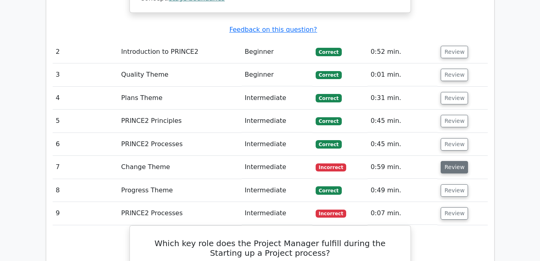 The image size is (540, 261). Describe the element at coordinates (179, 98) in the screenshot. I see `td: Plans Theme` at that location.